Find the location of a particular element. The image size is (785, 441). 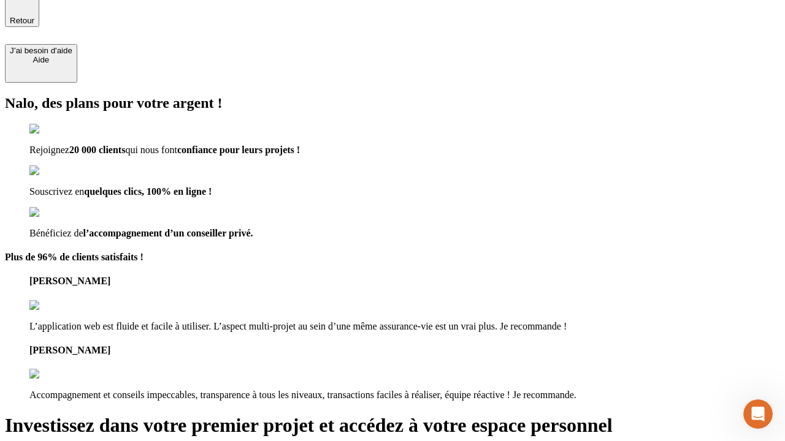

span: Bénéficiez de is located at coordinates (56, 233).